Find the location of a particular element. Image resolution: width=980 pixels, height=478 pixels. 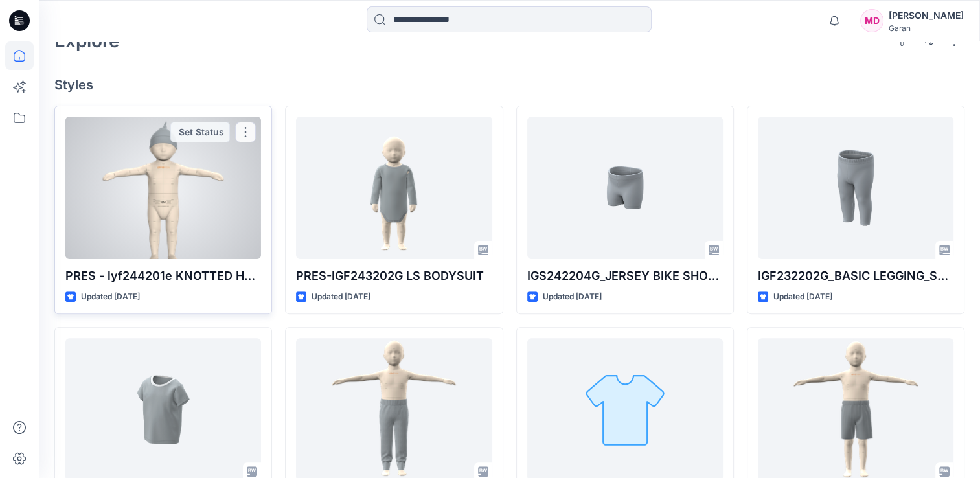

div: Garan is located at coordinates (926, 28).